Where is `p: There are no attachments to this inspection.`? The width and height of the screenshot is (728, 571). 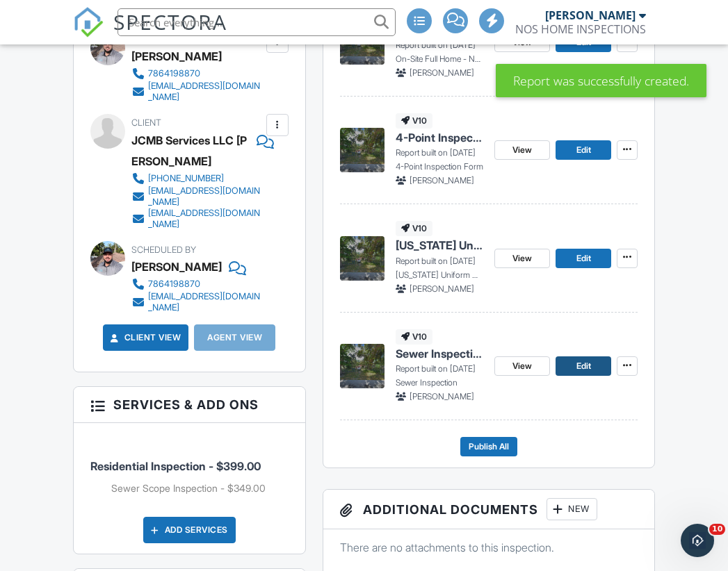
p: There are no attachments to this inspection. is located at coordinates (489, 548).